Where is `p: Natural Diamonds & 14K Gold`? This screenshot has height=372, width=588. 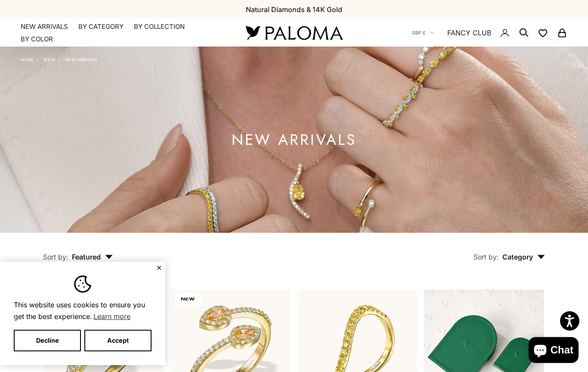
p: Natural Diamonds & 14K Gold is located at coordinates (294, 10).